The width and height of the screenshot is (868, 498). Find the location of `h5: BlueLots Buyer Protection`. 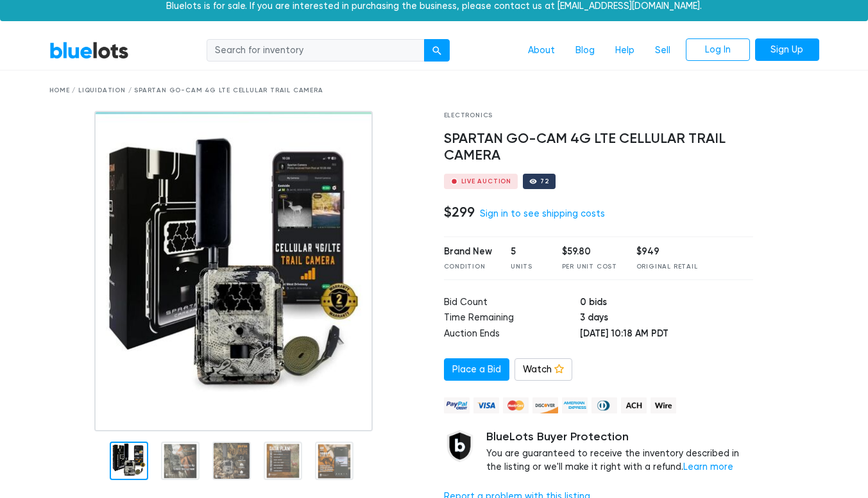

h5: BlueLots Buyer Protection is located at coordinates (620, 437).